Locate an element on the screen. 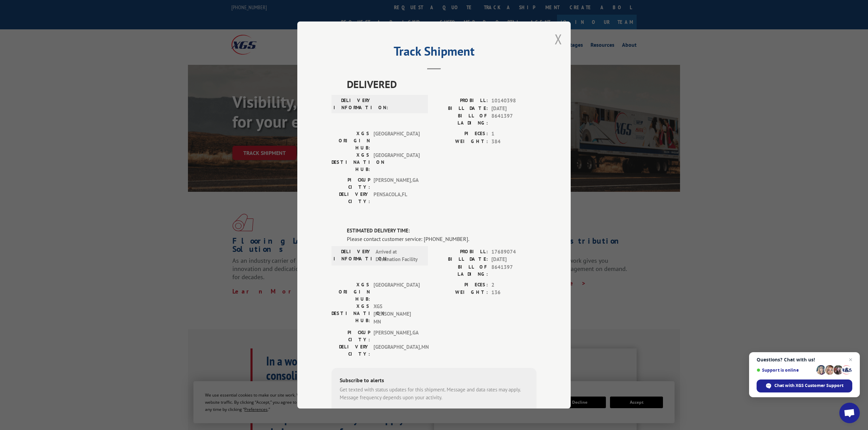 The width and height of the screenshot is (868, 430). span: PENSACOLA , FL is located at coordinates (397, 198).